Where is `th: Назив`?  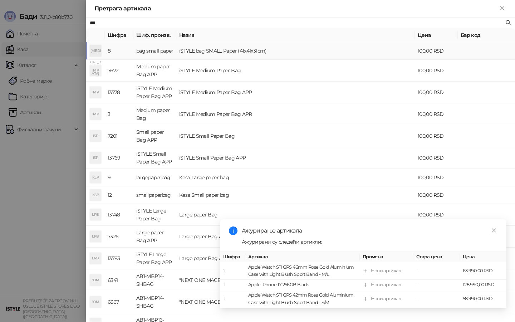 th: Назив is located at coordinates (295, 35).